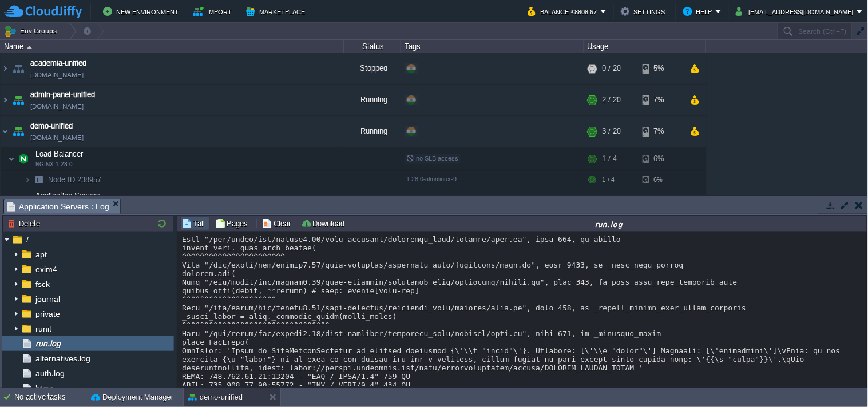 The image size is (868, 407). What do you see at coordinates (59, 63) in the screenshot?
I see `span: academia-unified` at bounding box center [59, 63].